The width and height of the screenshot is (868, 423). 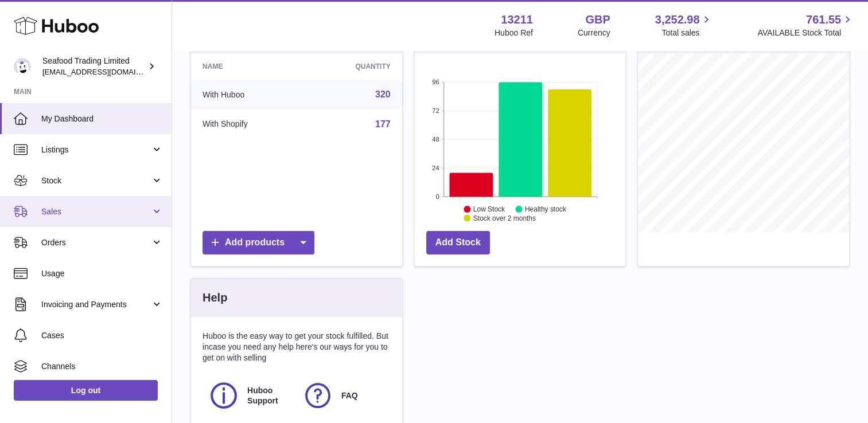 I want to click on a: 3,252.98 Total sales, so click(x=684, y=25).